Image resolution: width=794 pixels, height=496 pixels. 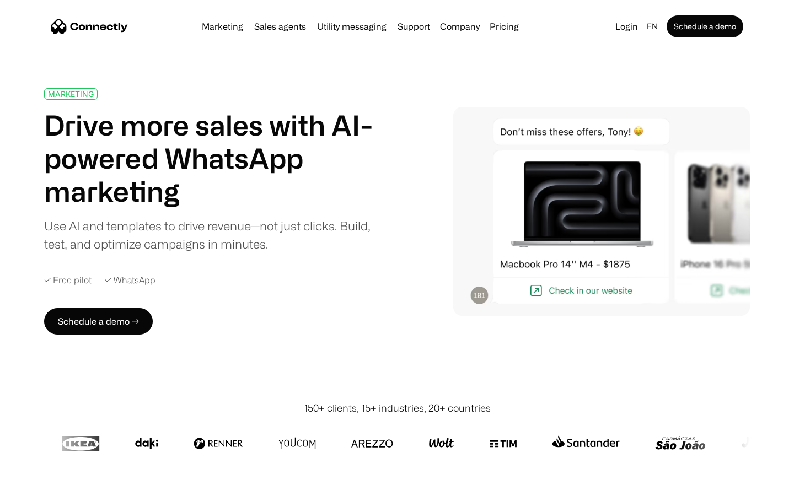 I want to click on a: Schedule a demo, so click(x=704, y=26).